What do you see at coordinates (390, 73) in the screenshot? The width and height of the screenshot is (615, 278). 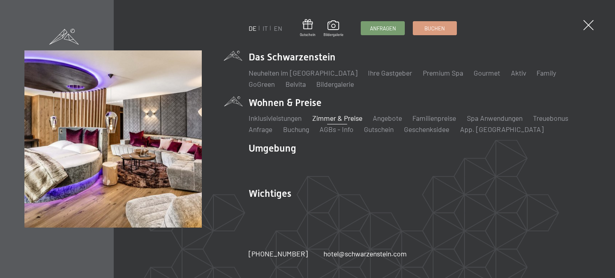 I see `a: Ihre Gastgeber` at bounding box center [390, 73].